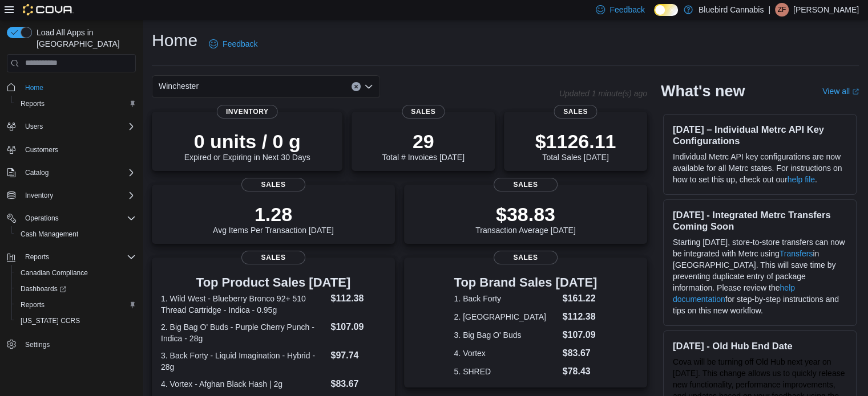 The width and height of the screenshot is (868, 396). What do you see at coordinates (782, 10) in the screenshot?
I see `span: ZF` at bounding box center [782, 10].